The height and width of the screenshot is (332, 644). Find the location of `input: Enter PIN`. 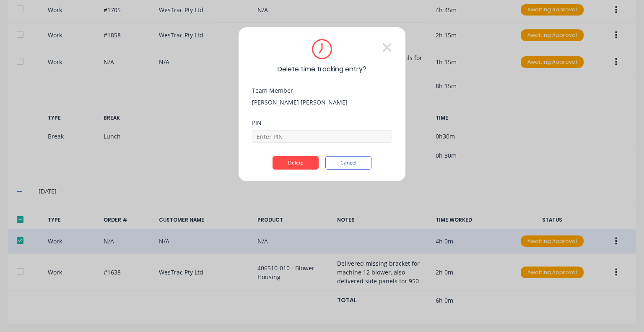

input: Enter PIN is located at coordinates (322, 136).